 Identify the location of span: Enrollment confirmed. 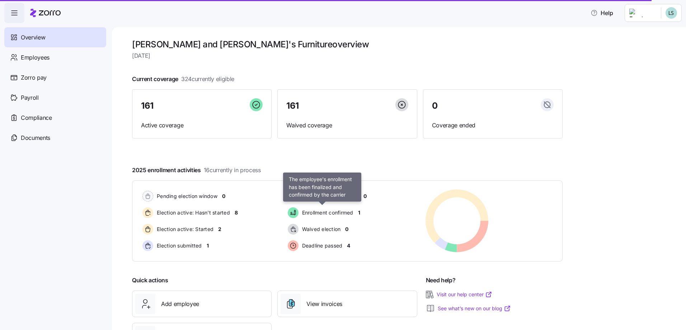
(326, 213).